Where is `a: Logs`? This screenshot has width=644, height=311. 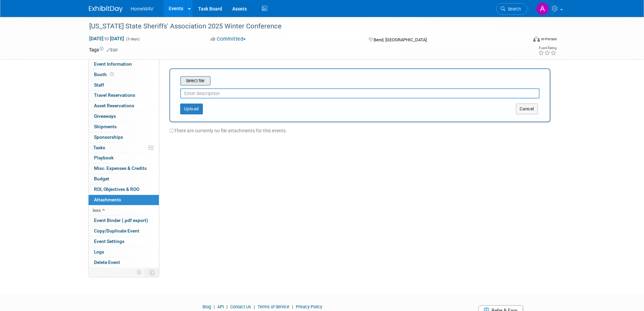 a: Logs is located at coordinates (123, 252).